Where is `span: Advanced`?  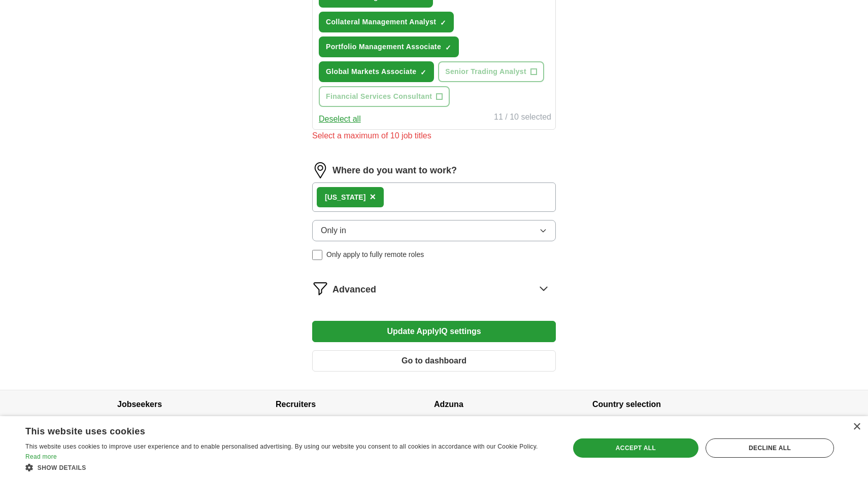 span: Advanced is located at coordinates (354, 290).